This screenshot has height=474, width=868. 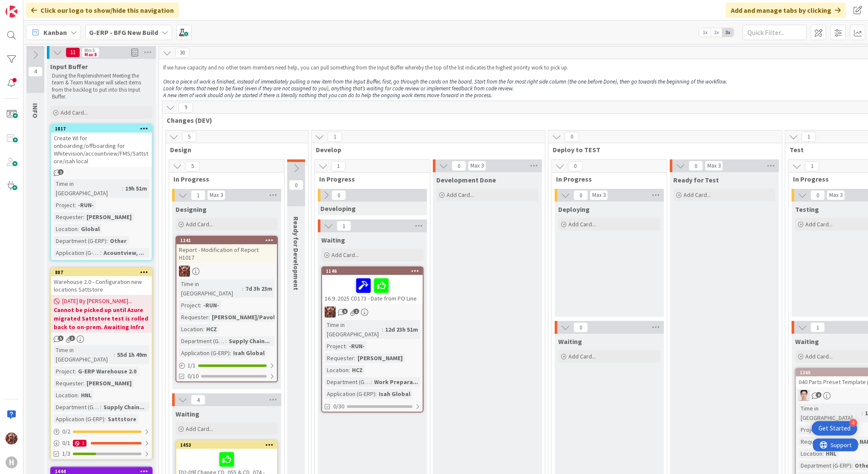 What do you see at coordinates (396, 382) in the screenshot?
I see `div: Work Prepara...` at bounding box center [396, 382].